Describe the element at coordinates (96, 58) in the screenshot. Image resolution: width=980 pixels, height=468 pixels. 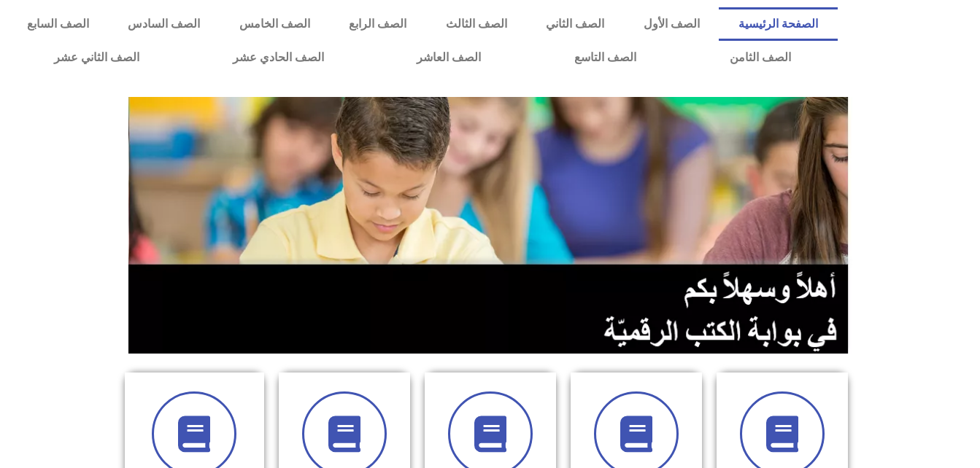
I see `a: الصف الثاني عشر` at that location.